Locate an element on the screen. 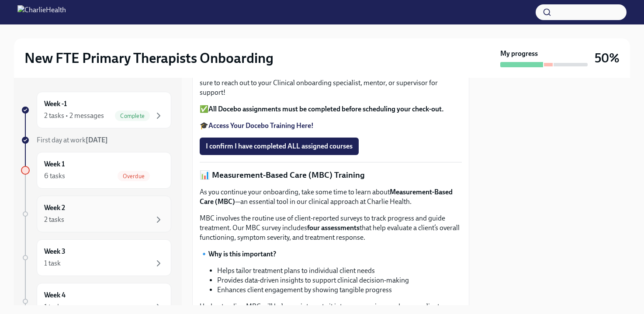 This screenshot has width=644, height=314. h6: Week 2 is located at coordinates (55, 208).